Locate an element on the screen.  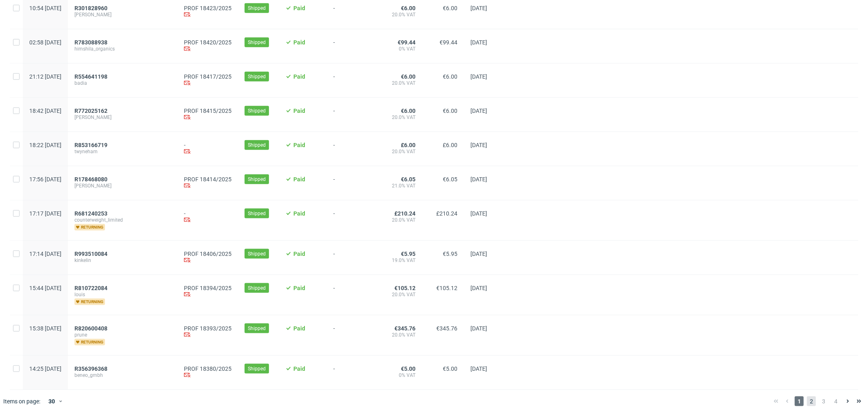
a: R783088938 is located at coordinates (92, 43).